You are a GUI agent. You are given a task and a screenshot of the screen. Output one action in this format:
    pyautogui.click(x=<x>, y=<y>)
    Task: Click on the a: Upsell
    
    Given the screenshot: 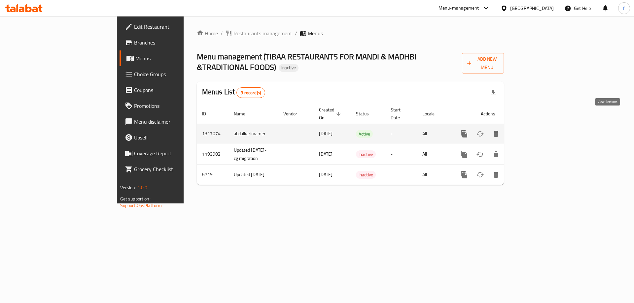 What is the action you would take?
    pyautogui.click(x=171, y=138)
    